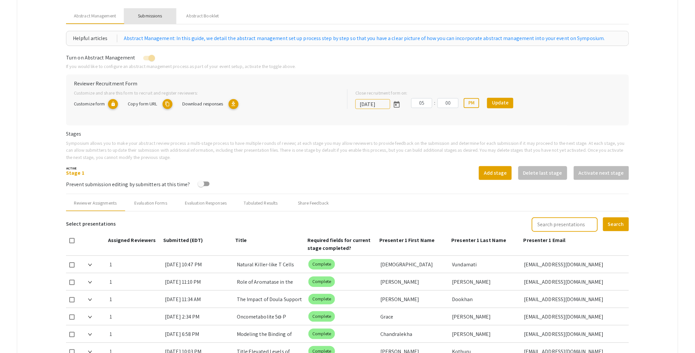 The height and width of the screenshot is (353, 695). What do you see at coordinates (75, 173) in the screenshot?
I see `a: Stage 1` at bounding box center [75, 173].